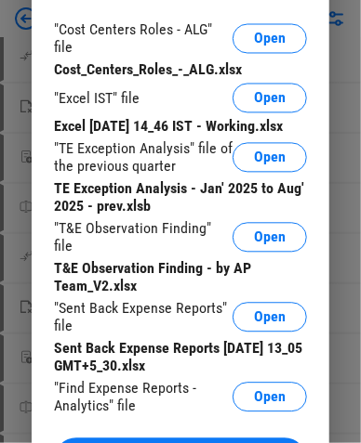 This screenshot has width=361, height=443. I want to click on div: T&E Observation Finding - by AP Team_V2.xlsx, so click(180, 278).